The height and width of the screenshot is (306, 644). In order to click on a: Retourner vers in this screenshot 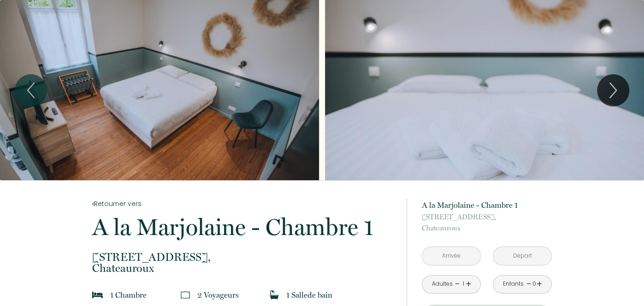, I will do `click(244, 204)`.